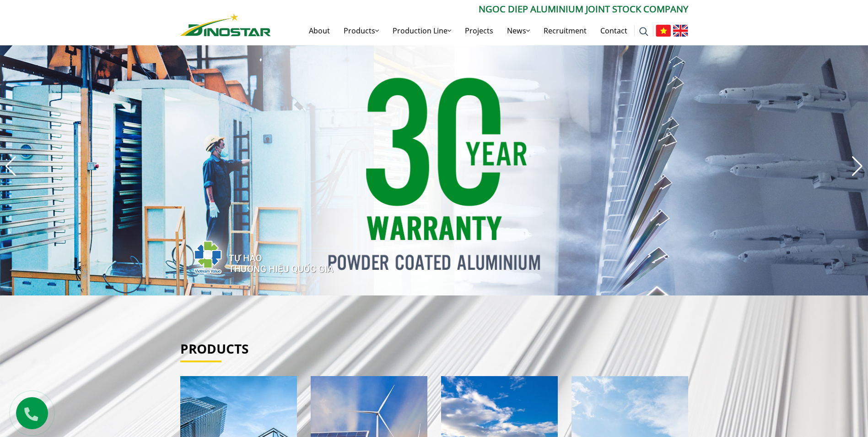 This screenshot has height=437, width=868. Describe the element at coordinates (422, 31) in the screenshot. I see `a: Production Line` at that location.